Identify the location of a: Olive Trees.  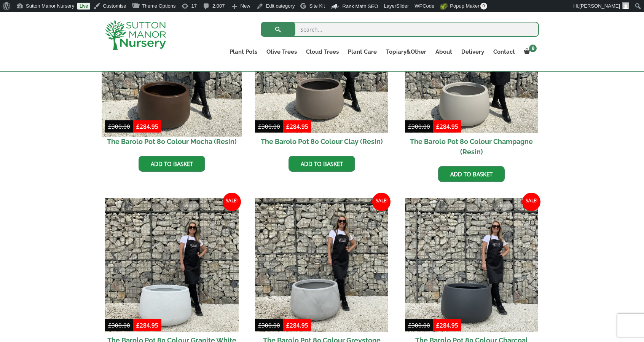
(282, 52).